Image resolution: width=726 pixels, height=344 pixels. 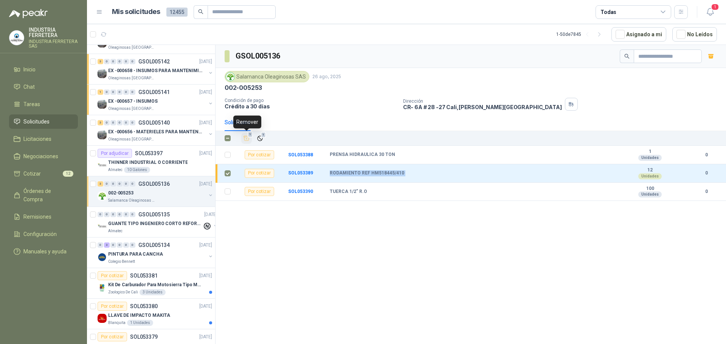 I want to click on p: SOL053381, so click(x=144, y=276).